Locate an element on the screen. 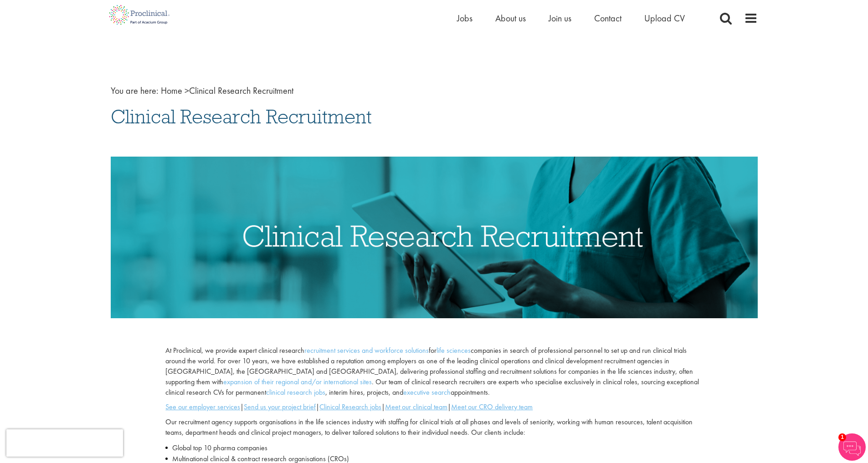 Image resolution: width=868 pixels, height=463 pixels. a: clinical research jobs is located at coordinates (295, 392).